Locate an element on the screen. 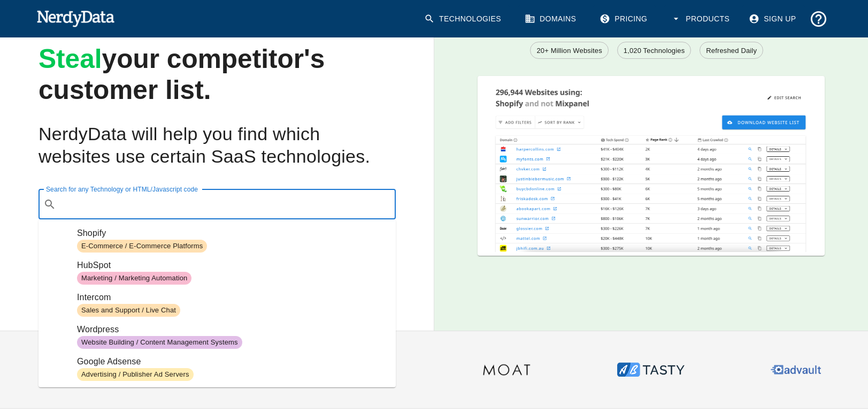  span: HubSpot is located at coordinates (232, 265).